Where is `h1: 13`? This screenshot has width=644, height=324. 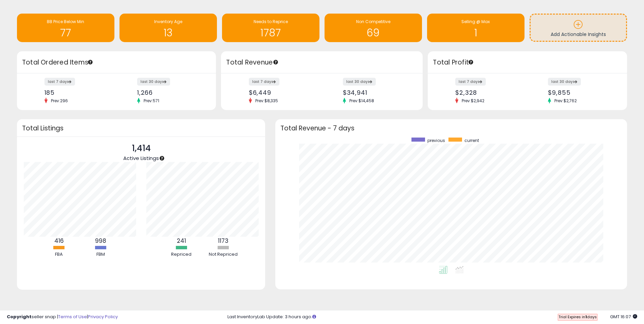
h1: 13 is located at coordinates (168, 33).